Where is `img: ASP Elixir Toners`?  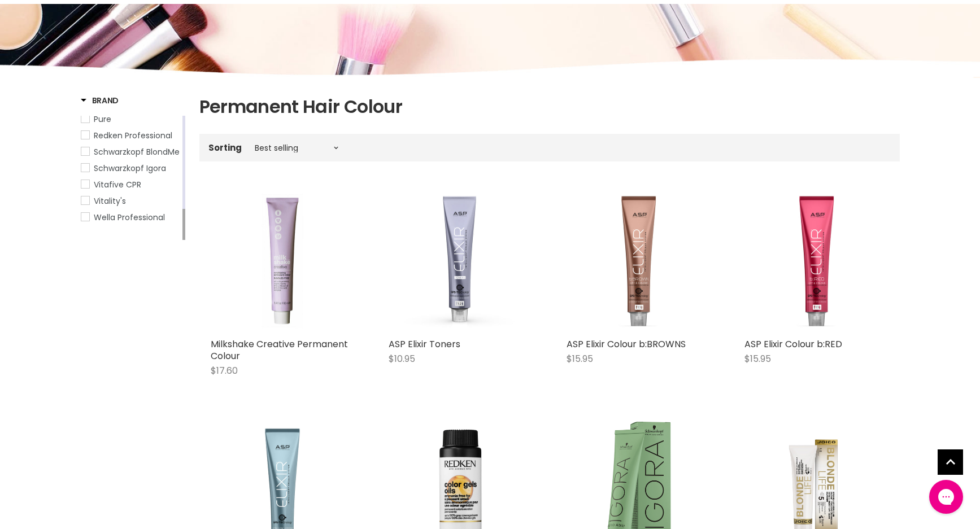 img: ASP Elixir Toners is located at coordinates (461, 260).